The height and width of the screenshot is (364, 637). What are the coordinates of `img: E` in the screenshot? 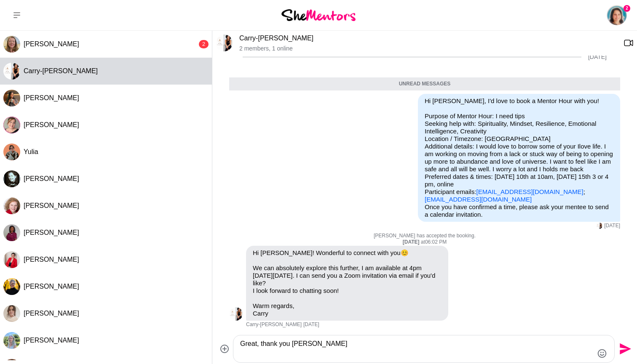 It's located at (12, 314).